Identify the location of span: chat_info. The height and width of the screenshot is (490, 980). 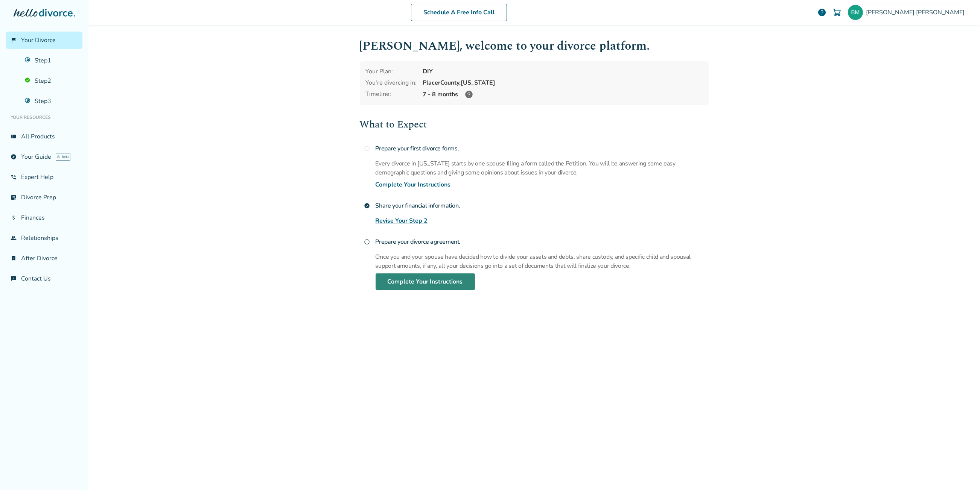
(14, 279).